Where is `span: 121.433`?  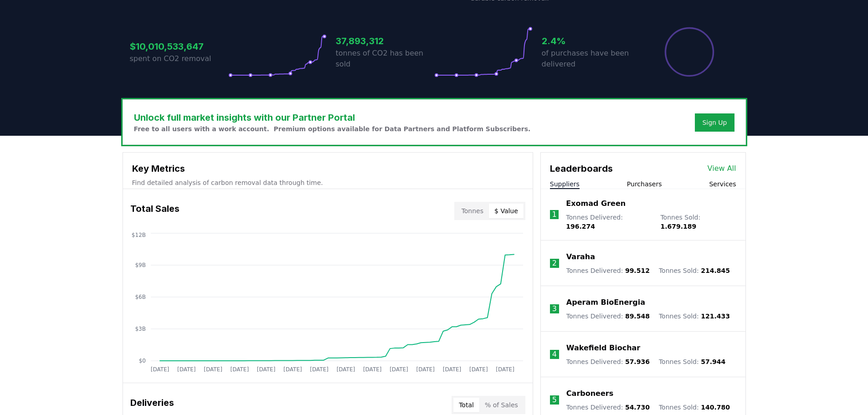 span: 121.433 is located at coordinates (715, 316).